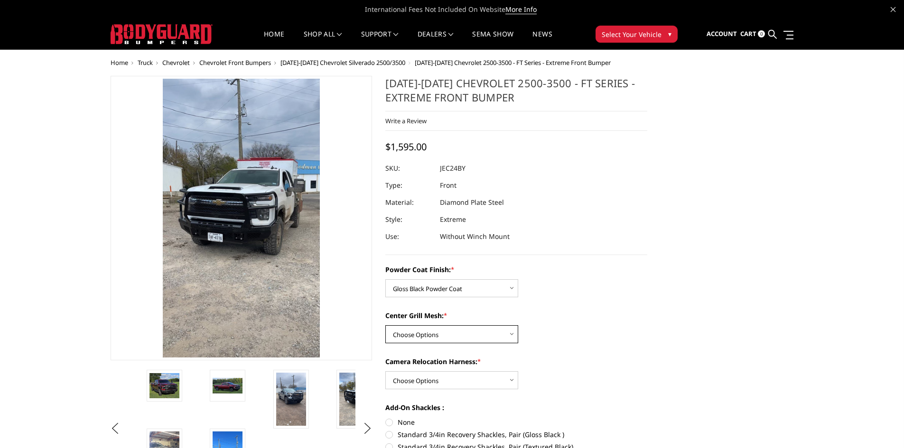 The width and height of the screenshot is (904, 448). What do you see at coordinates (474, 237) in the screenshot?
I see `dd: Without Winch Mount` at bounding box center [474, 237].